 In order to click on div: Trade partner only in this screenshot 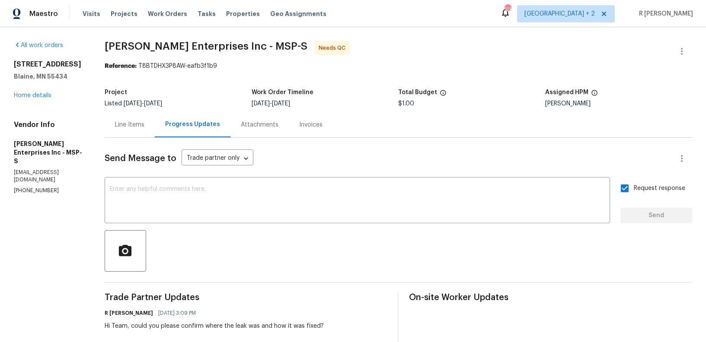, I will do `click(217, 159)`.